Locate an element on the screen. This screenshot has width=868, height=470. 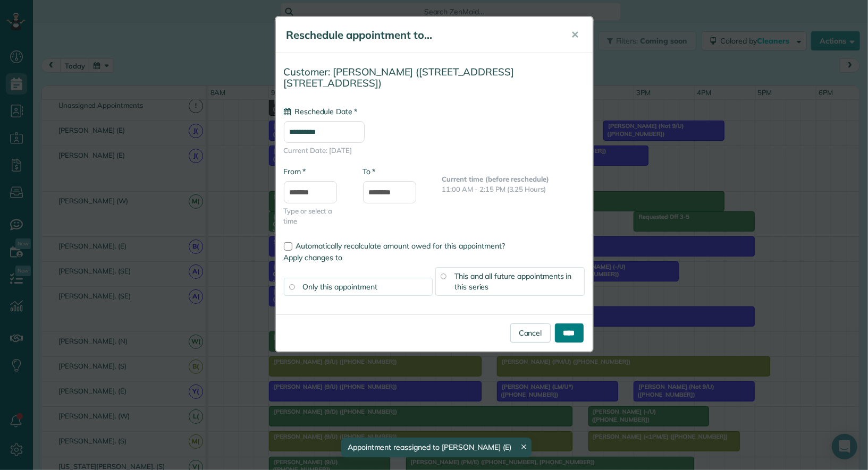
span: This and all future appointments in this series is located at coordinates (513, 281).